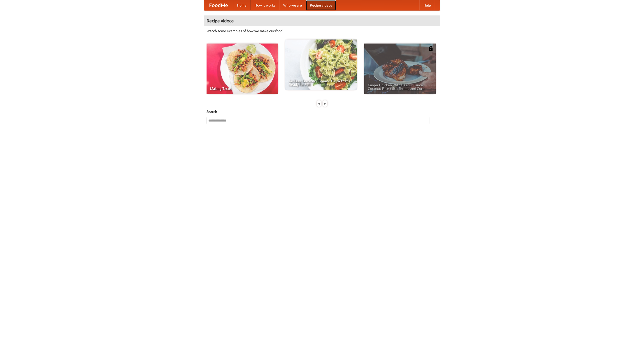  What do you see at coordinates (218, 6) in the screenshot?
I see `a: FoodMe` at bounding box center [218, 6].